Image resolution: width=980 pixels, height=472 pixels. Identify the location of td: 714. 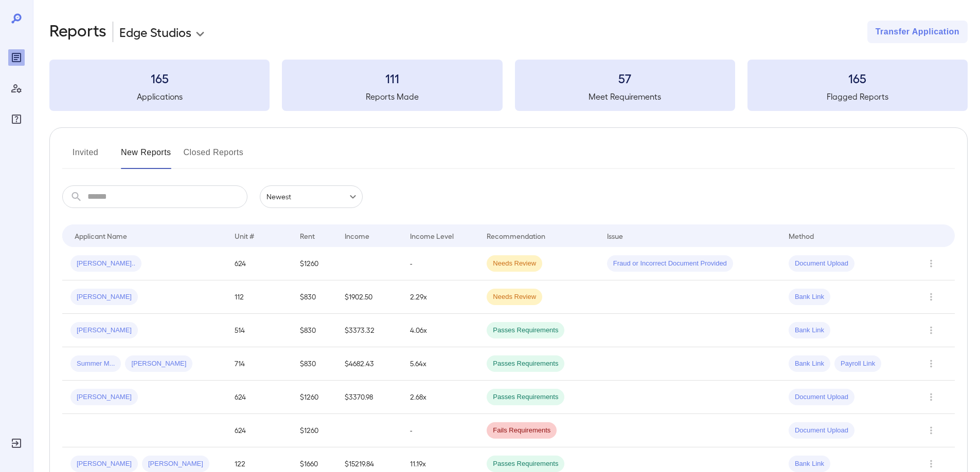
(259, 364).